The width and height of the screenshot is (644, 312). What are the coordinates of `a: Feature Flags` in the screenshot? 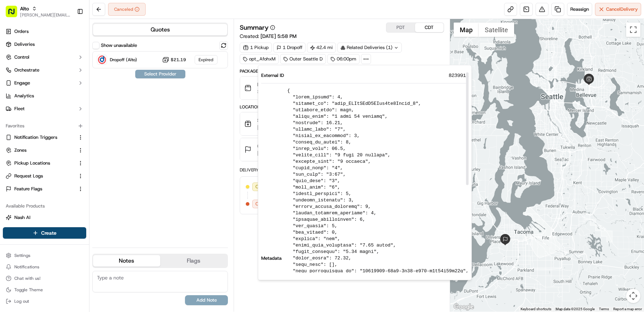 It's located at (40, 189).